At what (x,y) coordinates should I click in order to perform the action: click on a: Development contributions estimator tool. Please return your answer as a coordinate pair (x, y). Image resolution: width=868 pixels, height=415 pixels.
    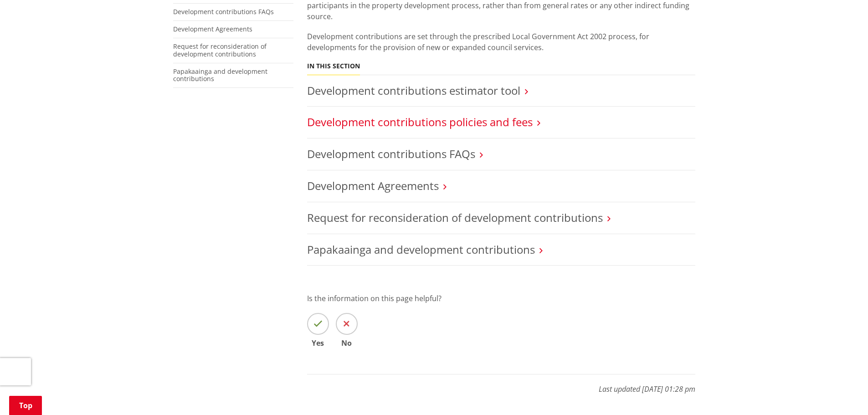
    Looking at the image, I should click on (414, 90).